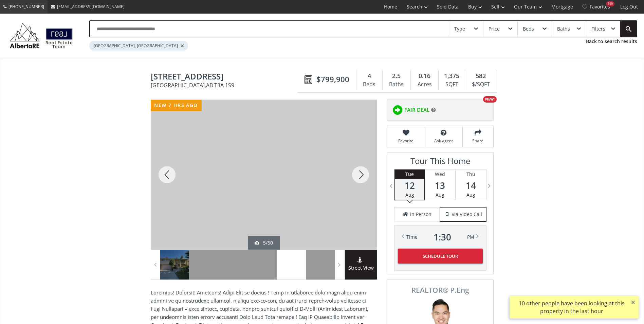  What do you see at coordinates (572, 307) in the screenshot?
I see `div: 10 other people have been looking at this property in the last hour` at bounding box center [572, 307].